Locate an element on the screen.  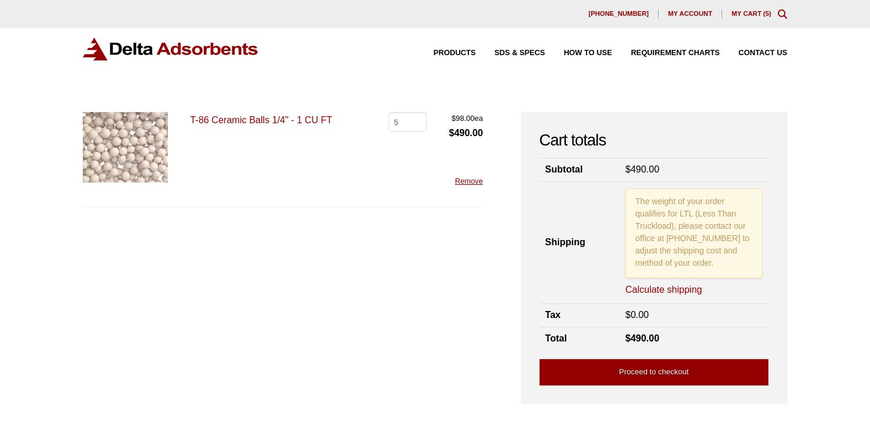
th: Shipping is located at coordinates (580, 243).